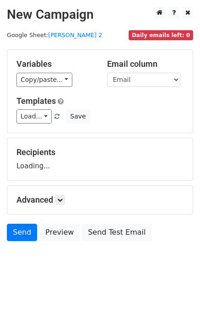 The image size is (200, 312). What do you see at coordinates (100, 153) in the screenshot?
I see `h5: Recipients` at bounding box center [100, 153].